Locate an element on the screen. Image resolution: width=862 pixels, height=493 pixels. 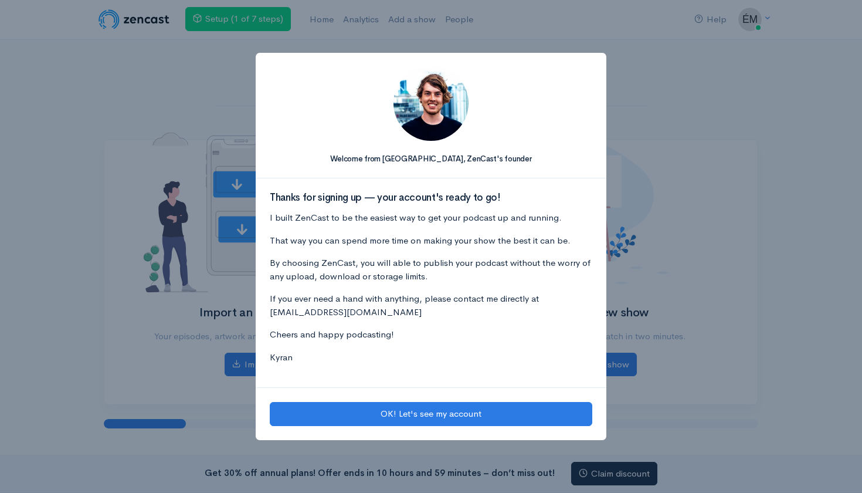
p: Kyran is located at coordinates (431, 357).